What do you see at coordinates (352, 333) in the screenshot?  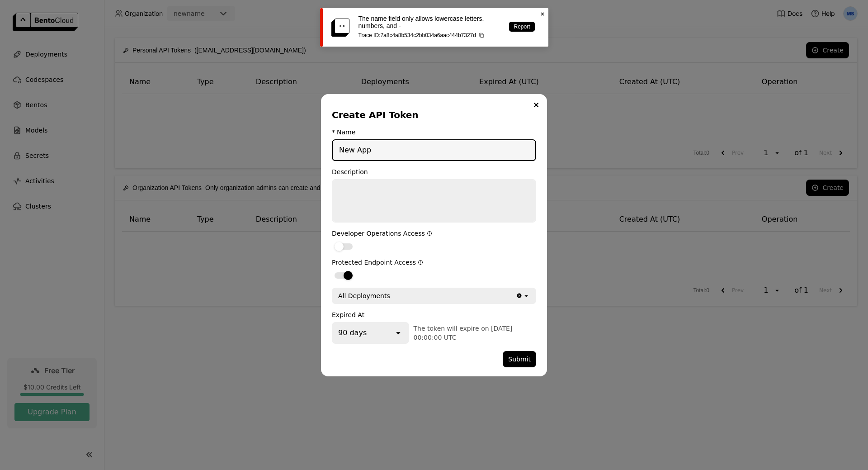 I see `div: 90 days` at bounding box center [352, 333].